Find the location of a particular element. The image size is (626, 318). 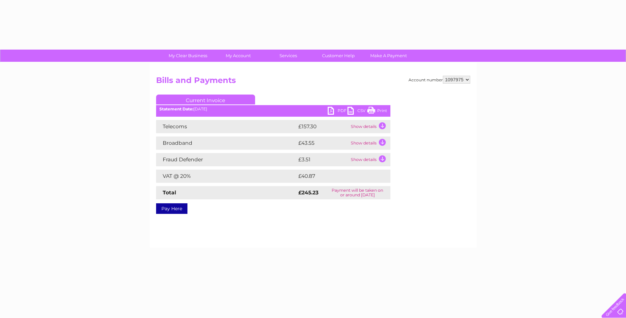

td: £157.30 is located at coordinates (323, 126).